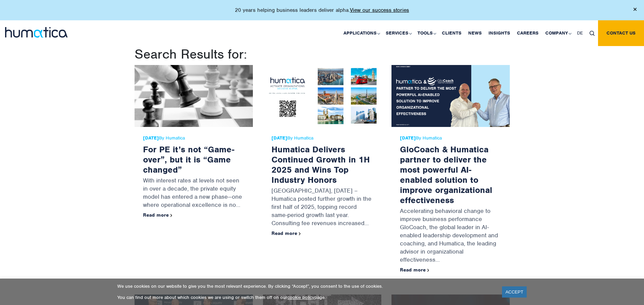 The height and width of the screenshot is (305, 644). What do you see at coordinates (528, 33) in the screenshot?
I see `a: Careers` at bounding box center [528, 33].